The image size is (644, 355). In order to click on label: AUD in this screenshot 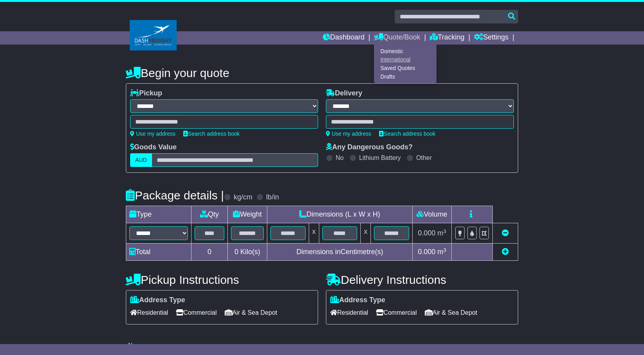, I will do `click(141, 159)`.